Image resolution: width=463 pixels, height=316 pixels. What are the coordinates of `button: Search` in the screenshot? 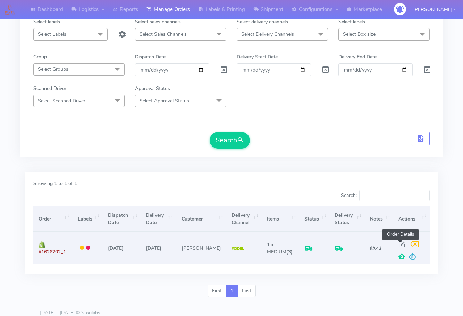 It's located at (230, 140).